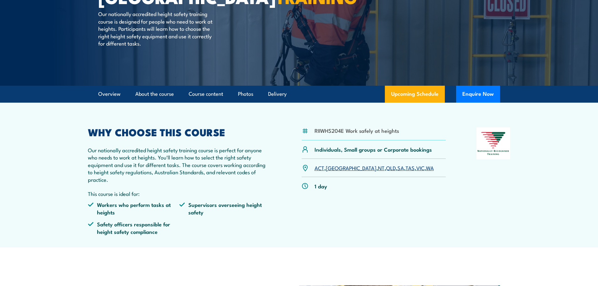 The width and height of the screenshot is (598, 286). Describe the element at coordinates (494, 144) in the screenshot. I see `img: Nationally Recognised Training logo.` at that location.